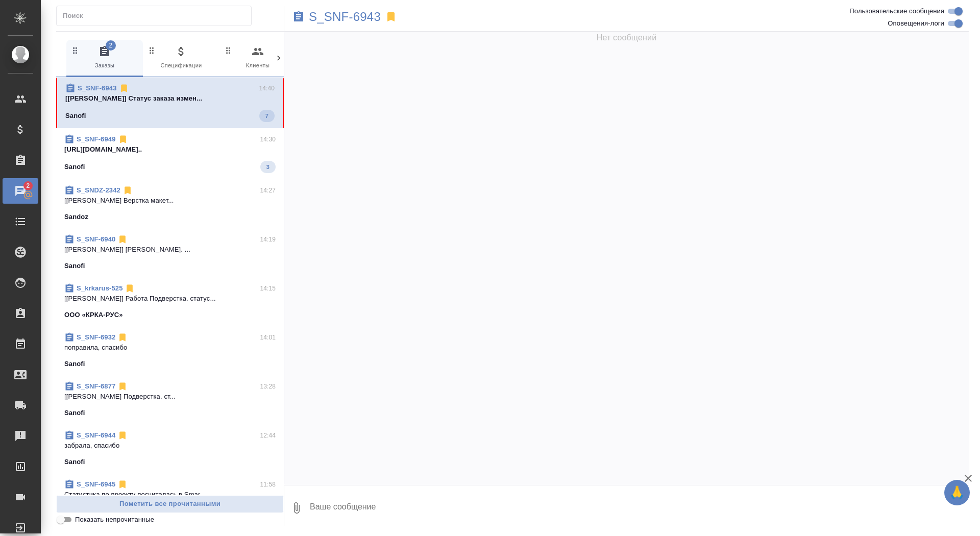 This screenshot has width=980, height=536. What do you see at coordinates (100, 288) in the screenshot?
I see `a: S_krkarus-525` at bounding box center [100, 288].